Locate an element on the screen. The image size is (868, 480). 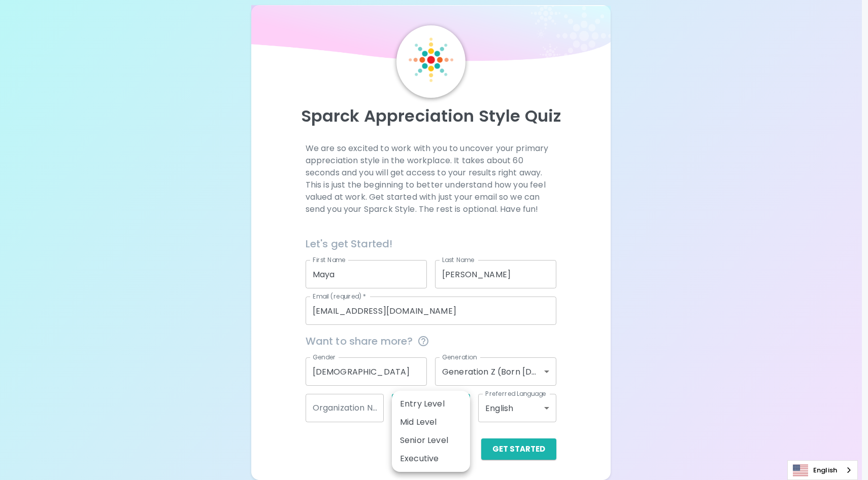
li: Entry Level is located at coordinates (431, 405).